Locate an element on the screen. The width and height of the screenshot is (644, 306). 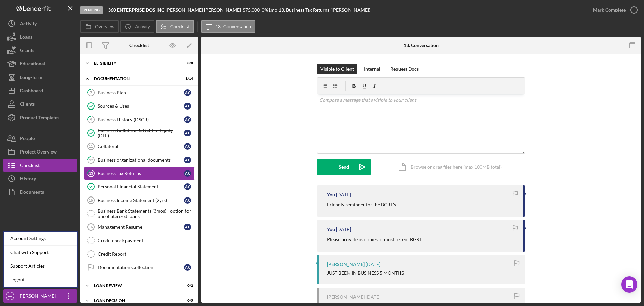
a: Personal Financial StatementAC is located at coordinates (139, 187).